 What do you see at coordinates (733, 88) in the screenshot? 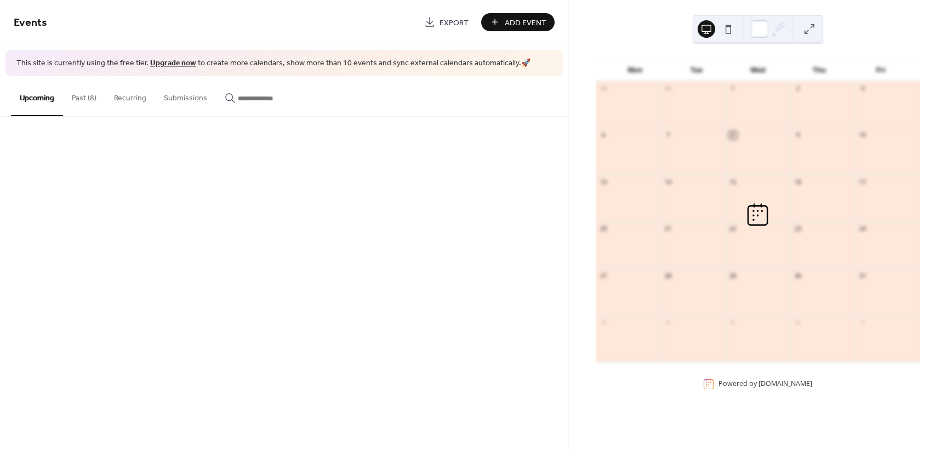
I see `div: 1` at bounding box center [733, 88].